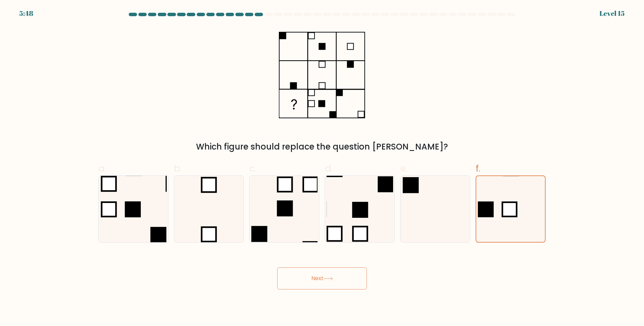  I want to click on span: c., so click(253, 169).